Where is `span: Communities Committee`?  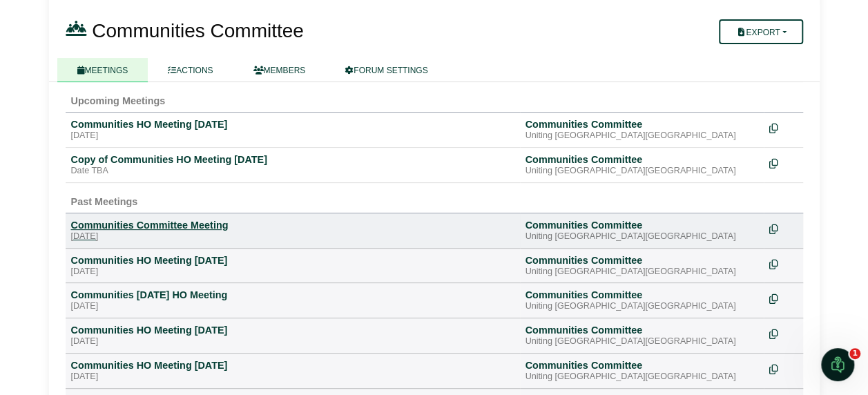
span: Communities Committee is located at coordinates (197, 30).